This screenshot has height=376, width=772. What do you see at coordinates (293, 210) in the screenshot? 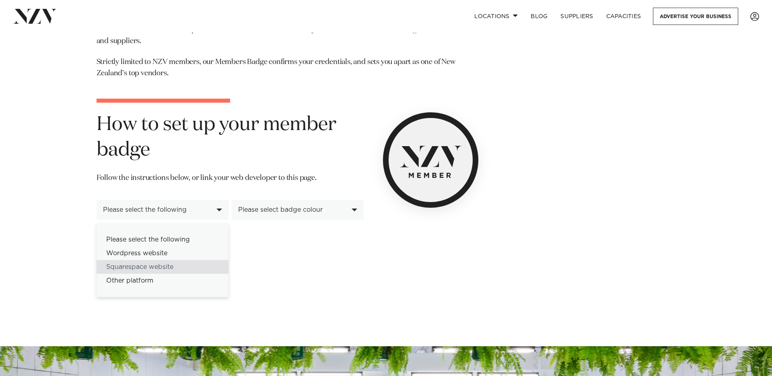
I see `div: Please select badge colour` at bounding box center [293, 210].